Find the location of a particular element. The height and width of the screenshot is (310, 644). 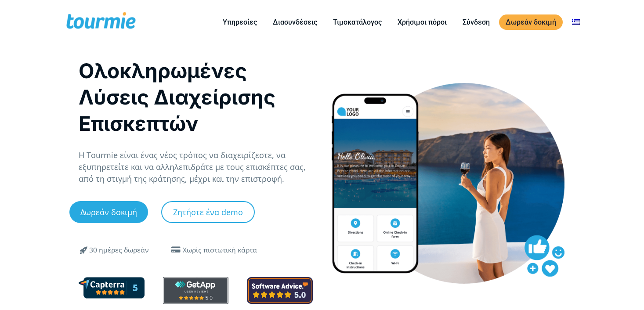

p: Η Tourmie είναι ένας νέος τρόπος να διαχειρίζεστε, να εξυπηρετείτε και να αλληλεπιδράτε με τους ε... is located at coordinates (196, 167).